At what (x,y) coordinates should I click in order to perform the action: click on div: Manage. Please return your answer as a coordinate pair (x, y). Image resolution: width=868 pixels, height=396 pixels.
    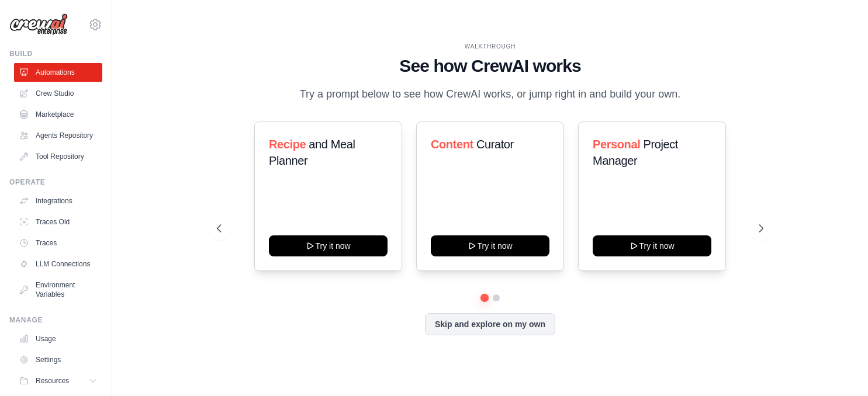
    Looking at the image, I should click on (55, 320).